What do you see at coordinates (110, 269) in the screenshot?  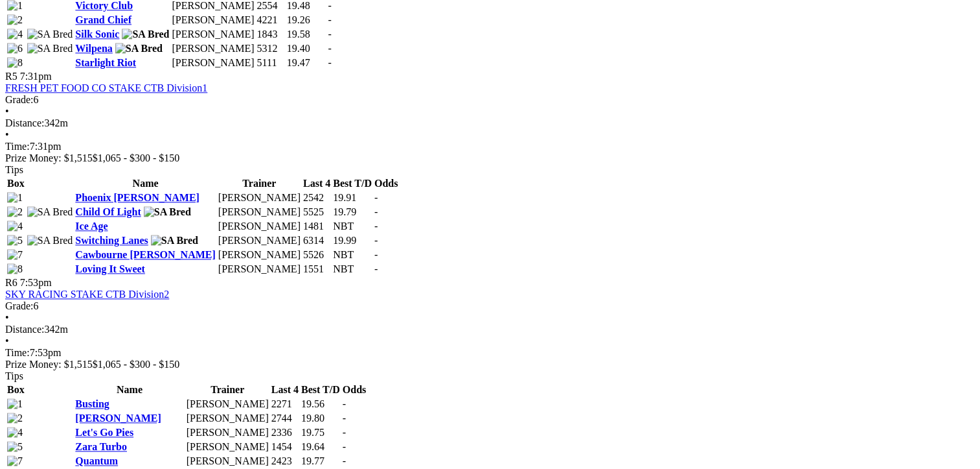 I see `a: Loving It Sweet` at bounding box center [110, 269].